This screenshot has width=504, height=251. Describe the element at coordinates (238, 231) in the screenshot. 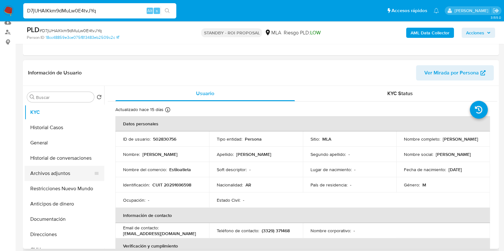

I see `p: Teléfono de contacto :` at that location.